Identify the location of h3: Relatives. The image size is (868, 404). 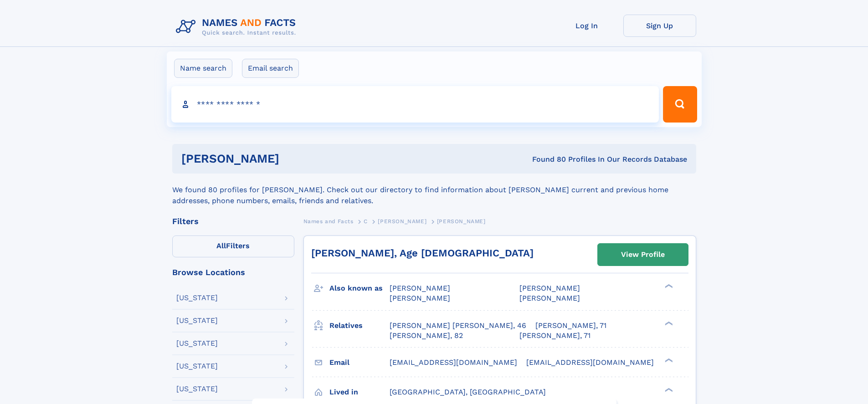
(359, 326).